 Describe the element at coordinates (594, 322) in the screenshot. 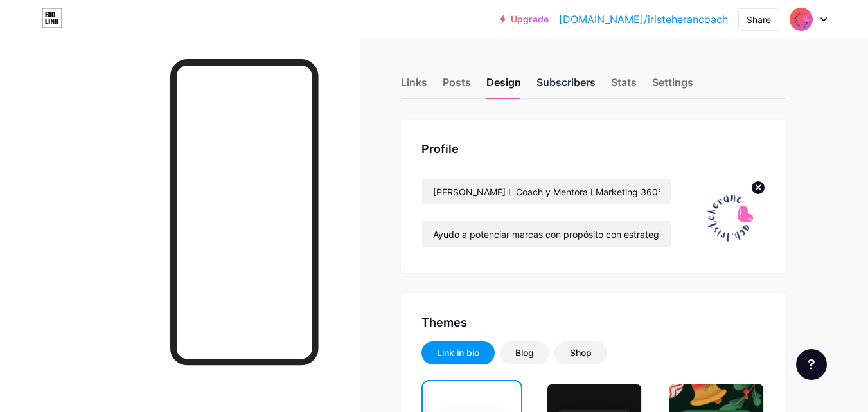

I see `div: Themes` at that location.